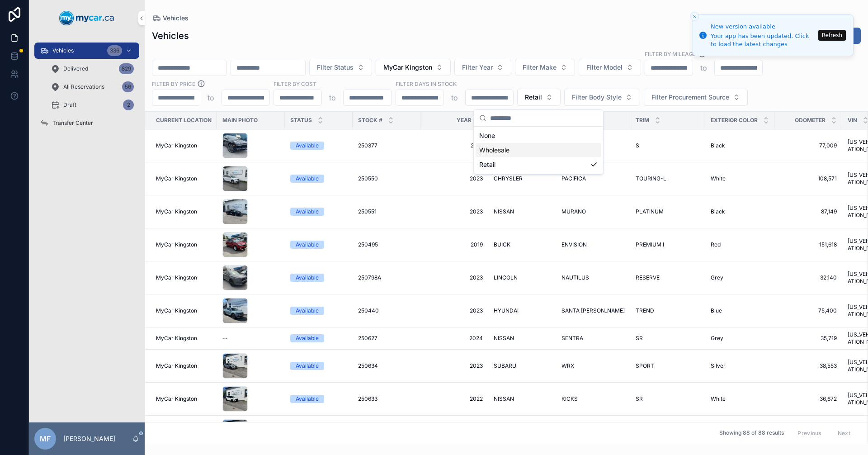 The height and width of the screenshot is (455, 868). Describe the element at coordinates (649, 212) in the screenshot. I see `span: PLATINUM` at that location.